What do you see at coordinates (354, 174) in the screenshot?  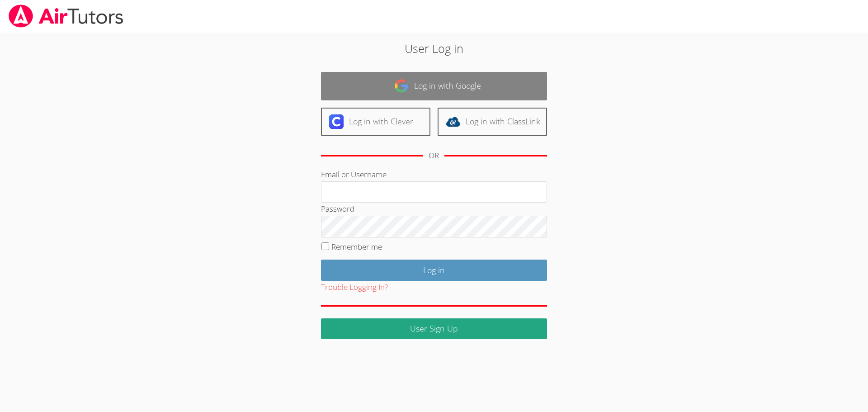 I see `label: Email or Username` at bounding box center [354, 174].